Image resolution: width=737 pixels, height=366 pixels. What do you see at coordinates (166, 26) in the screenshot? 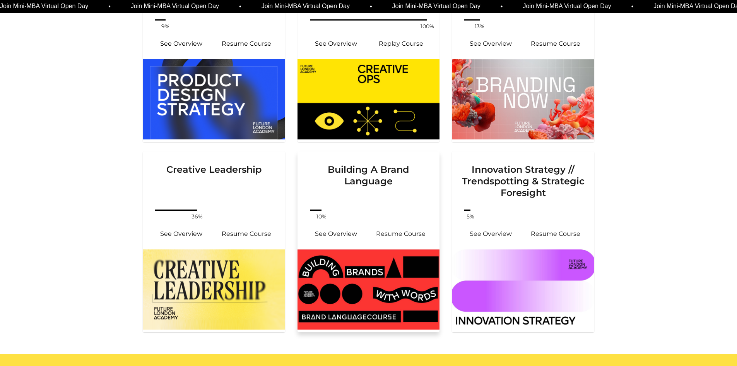
I see `span: 9%` at bounding box center [166, 26].